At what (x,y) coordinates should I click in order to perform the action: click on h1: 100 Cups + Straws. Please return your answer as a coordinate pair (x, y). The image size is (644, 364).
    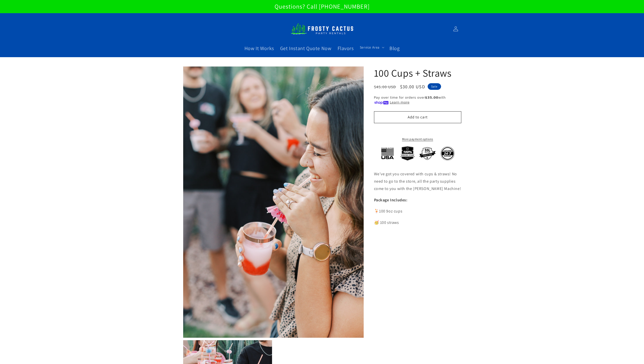
    Looking at the image, I should click on (417, 73).